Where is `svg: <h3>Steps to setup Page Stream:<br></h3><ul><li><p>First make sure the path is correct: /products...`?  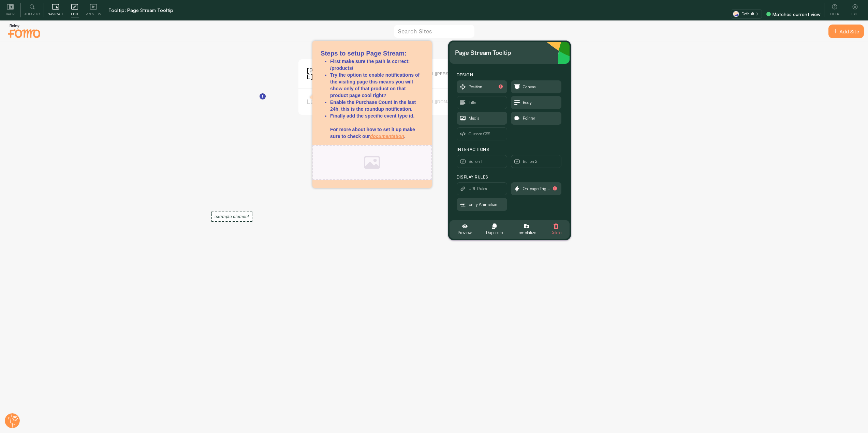
svg: <h3>Steps to setup Page Stream:<br></h3><ul><li><p>First make sure the path is correct: /products... is located at coordinates (262, 97).